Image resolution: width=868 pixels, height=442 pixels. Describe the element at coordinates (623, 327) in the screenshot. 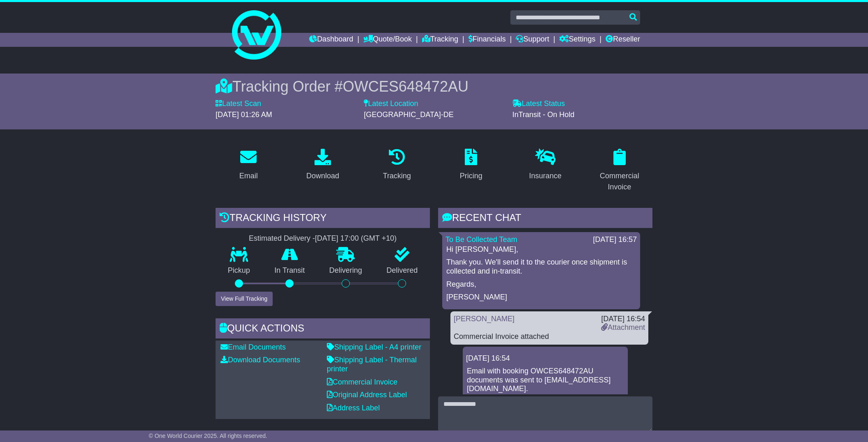

I see `a: Attachment` at that location.